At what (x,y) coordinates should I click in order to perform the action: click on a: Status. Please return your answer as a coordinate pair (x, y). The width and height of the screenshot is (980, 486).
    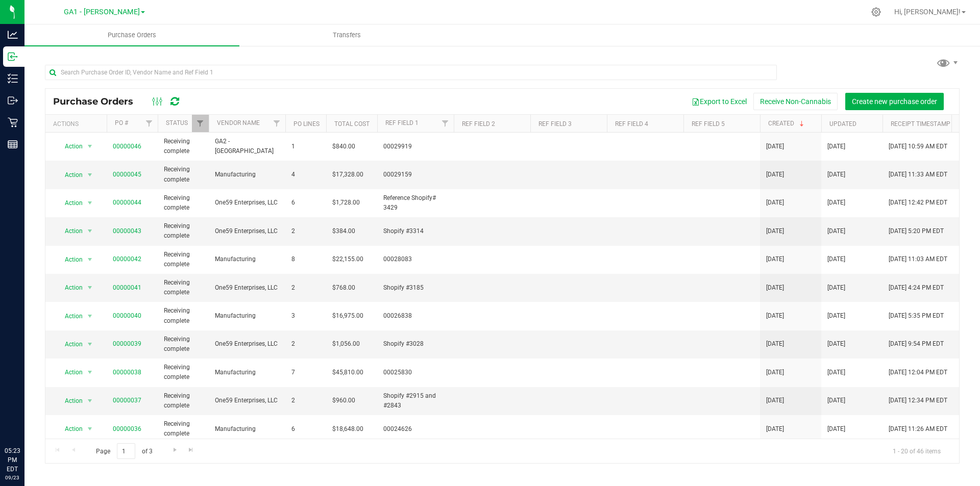
    Looking at the image, I should click on (177, 123).